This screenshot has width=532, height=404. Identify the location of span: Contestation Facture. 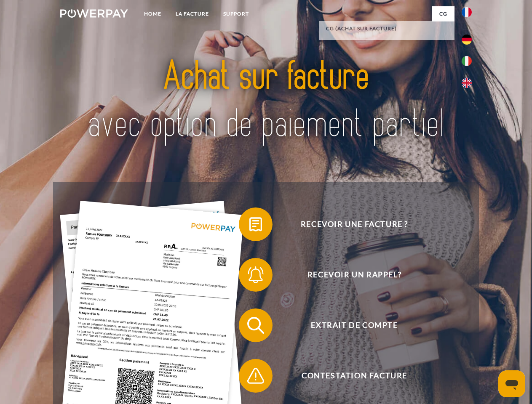
(354, 376).